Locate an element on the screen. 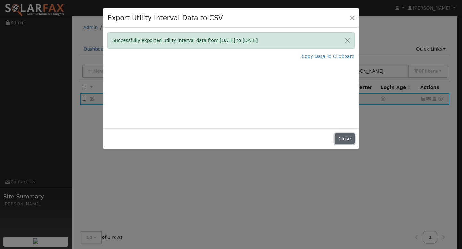  h4: Export Utility Interval Data to CSV is located at coordinates (165, 18).